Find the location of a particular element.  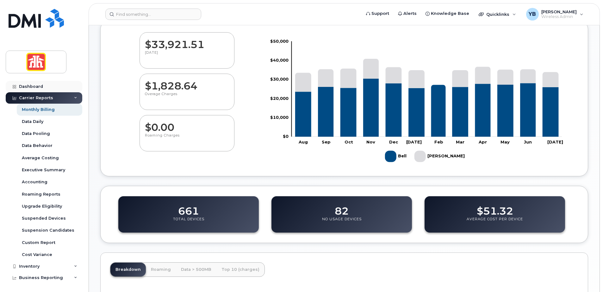

tspan: $0 is located at coordinates (286, 136).